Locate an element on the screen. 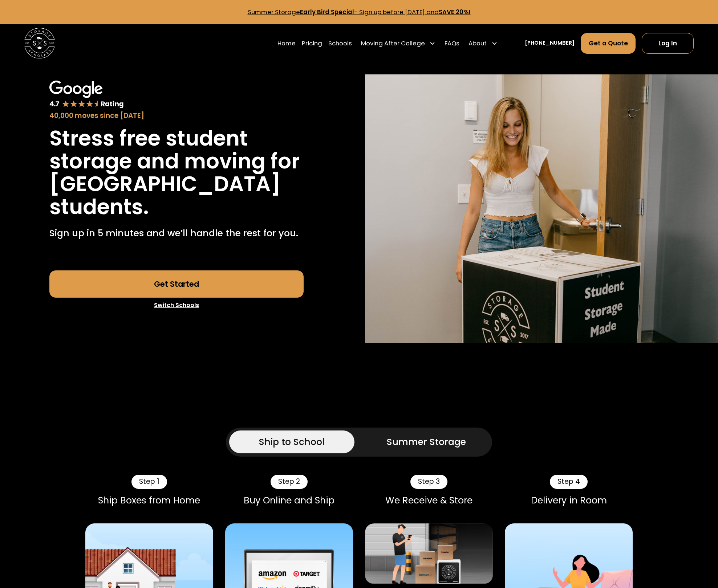 The width and height of the screenshot is (718, 588). div: Summer Storage is located at coordinates (426, 442).